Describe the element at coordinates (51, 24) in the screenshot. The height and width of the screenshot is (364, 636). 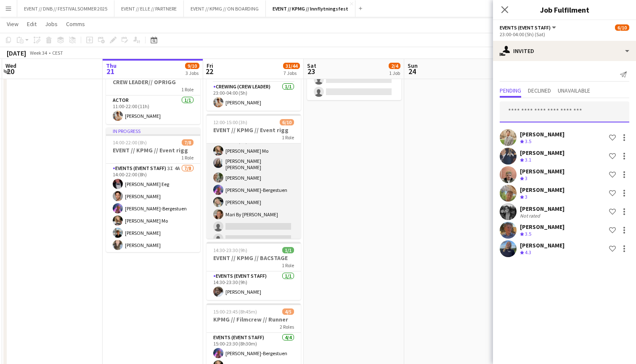
I see `a: Jobs` at that location.